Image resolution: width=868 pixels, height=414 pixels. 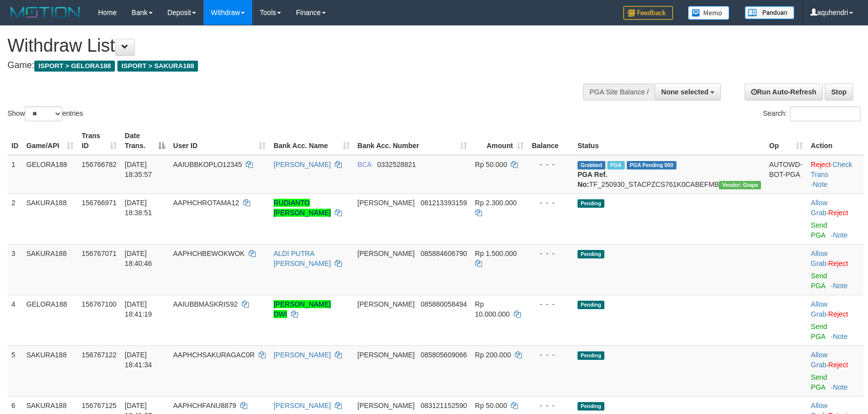 I want to click on td: TF_250930_STACPZCS761K0CABEFMB, so click(x=669, y=174).